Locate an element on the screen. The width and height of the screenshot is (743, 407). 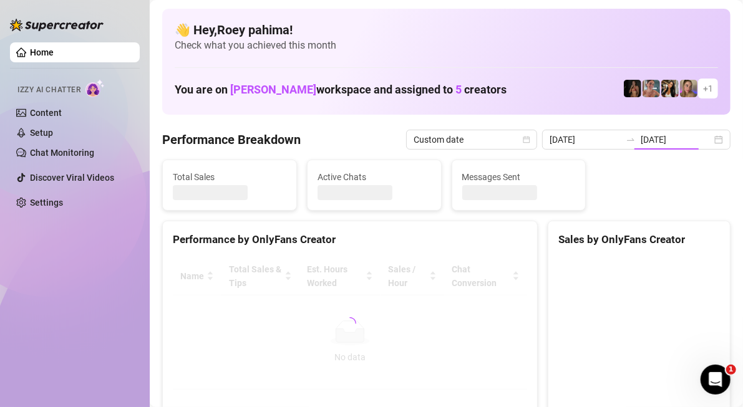
span: Active Chats is located at coordinates (374, 177).